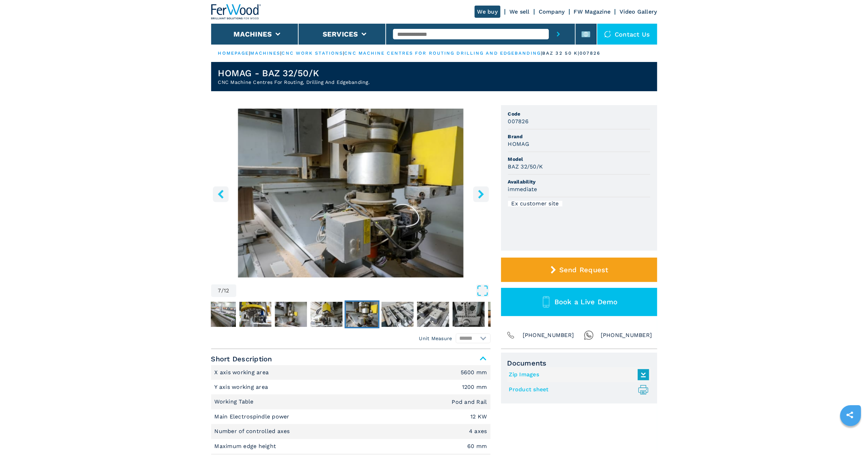 This screenshot has width=868, height=455. Describe the element at coordinates (255, 314) in the screenshot. I see `img: dcaac59199f57bc625fa2de8fb3789ec` at that location.